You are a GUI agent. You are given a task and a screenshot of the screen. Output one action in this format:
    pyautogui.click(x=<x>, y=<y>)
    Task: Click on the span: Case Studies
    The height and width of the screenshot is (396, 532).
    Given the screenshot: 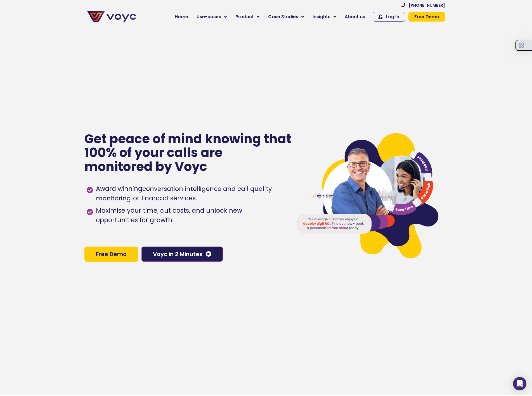 What is the action you would take?
    pyautogui.click(x=283, y=17)
    